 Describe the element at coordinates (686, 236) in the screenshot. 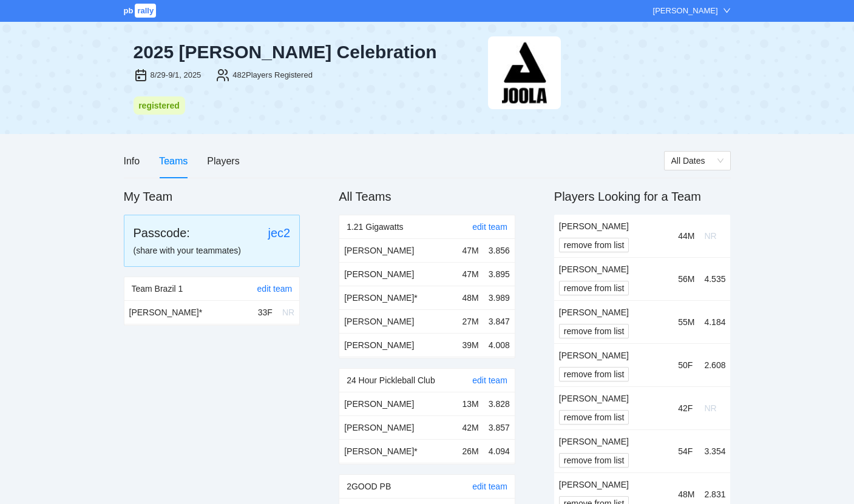

I see `td: 44M` at that location.